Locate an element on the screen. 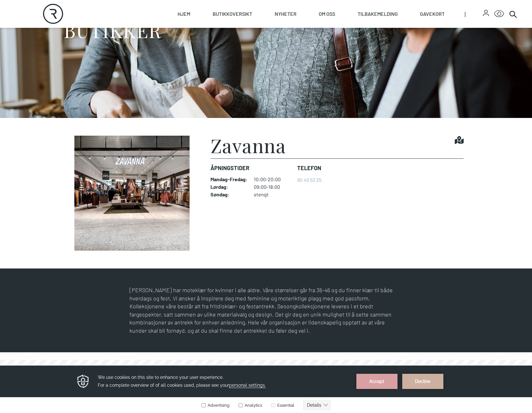 The image size is (532, 413). span: personal settings. is located at coordinates (247, 19).